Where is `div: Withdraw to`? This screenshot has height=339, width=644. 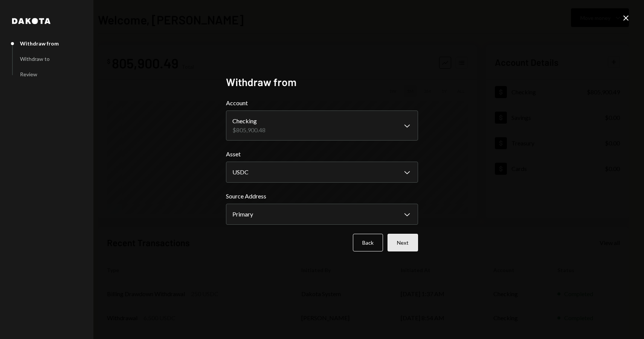 div: Withdraw to is located at coordinates (35, 58).